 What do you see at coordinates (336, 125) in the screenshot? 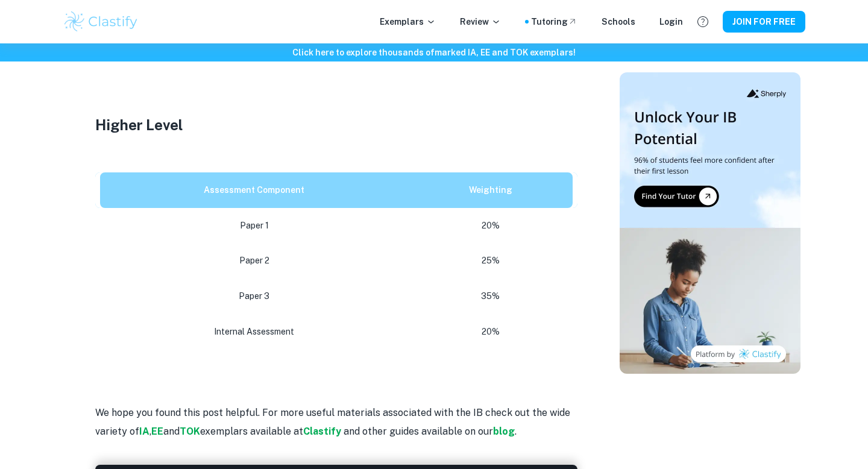
I see `h3: Higher Level` at bounding box center [336, 125].